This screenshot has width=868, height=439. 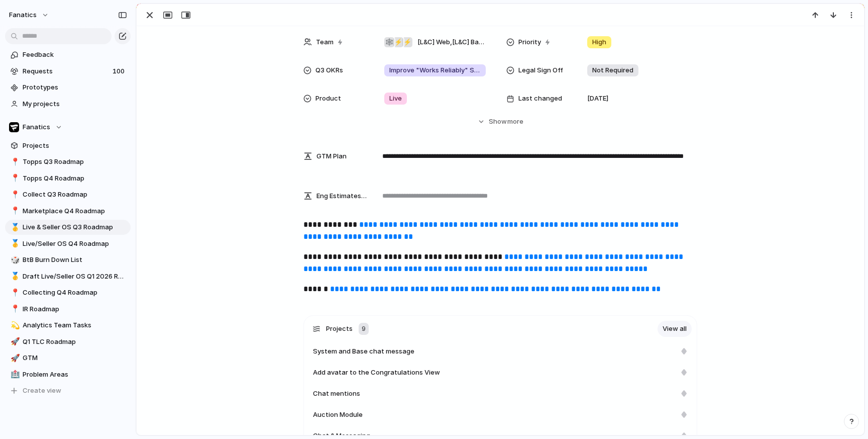 What do you see at coordinates (68, 145) in the screenshot?
I see `a: Projects` at bounding box center [68, 145].